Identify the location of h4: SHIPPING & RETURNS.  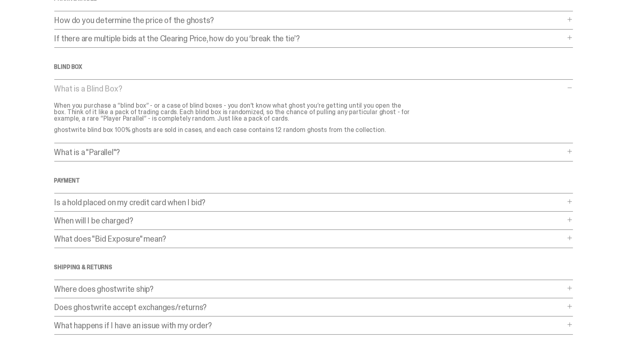
(314, 267).